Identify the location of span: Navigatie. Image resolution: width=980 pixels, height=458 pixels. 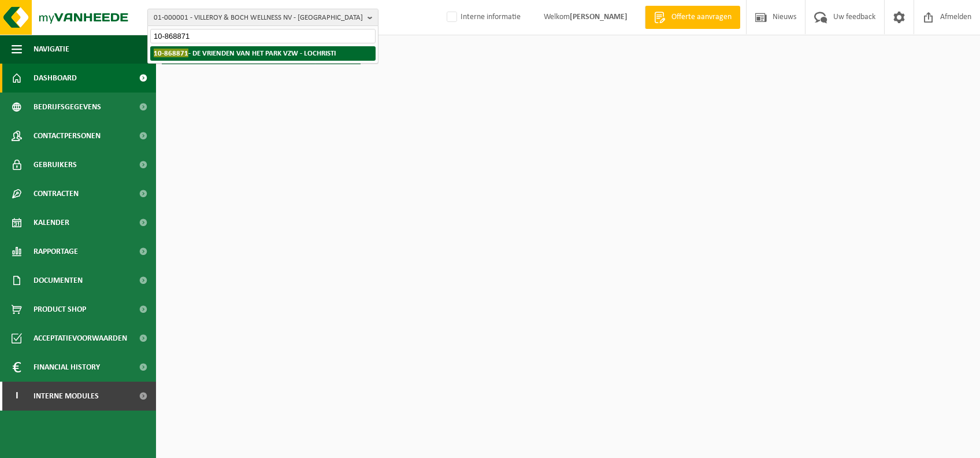
(52, 49).